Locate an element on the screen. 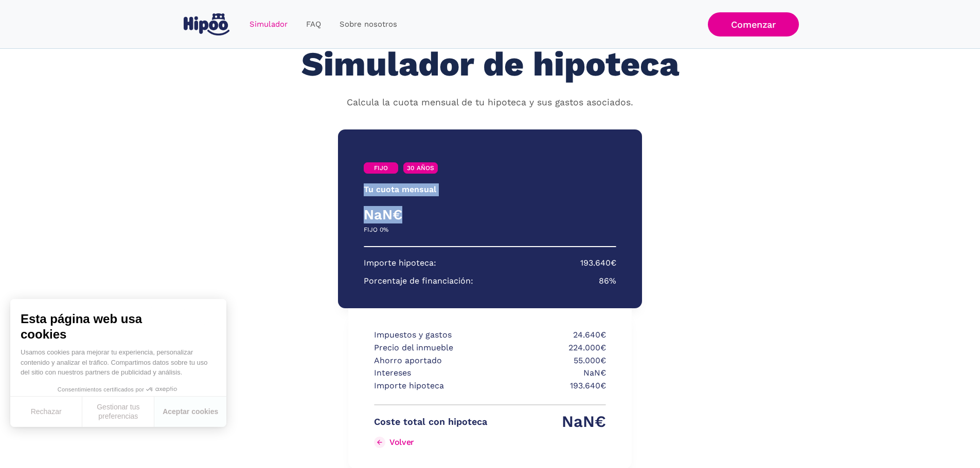  p: FIJO 0% is located at coordinates (376, 230).